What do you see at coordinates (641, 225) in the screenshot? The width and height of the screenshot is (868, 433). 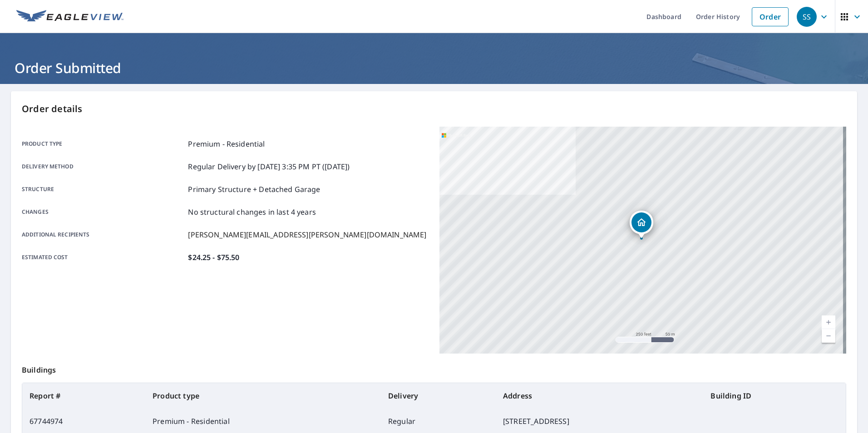 I see `div: Dropped pin, building 1, Residential property, 630 E Ashurst Dr Phoenix, AZ 85048` at bounding box center [641, 225].